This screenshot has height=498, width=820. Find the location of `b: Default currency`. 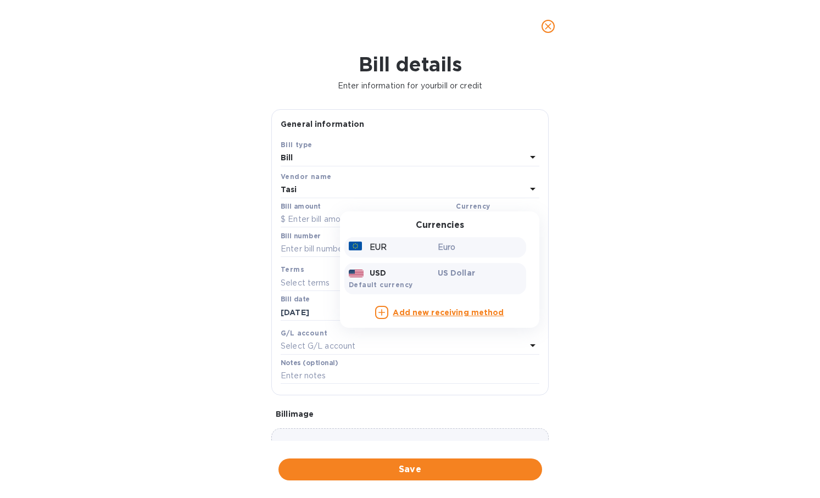

b: Default currency is located at coordinates (381, 285).